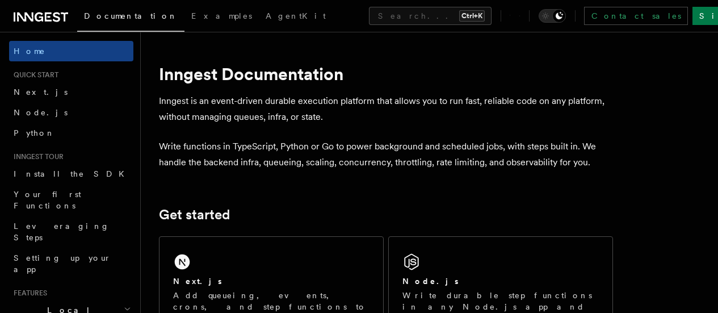 Image resolution: width=718 pixels, height=313 pixels. Describe the element at coordinates (72, 174) in the screenshot. I see `span: Install the SDK` at that location.